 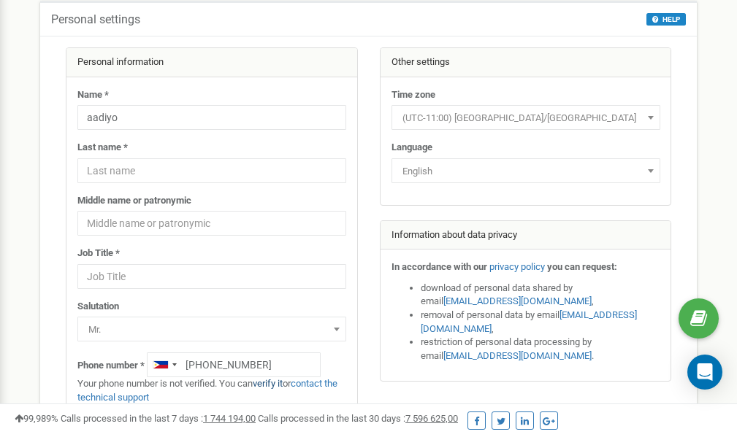 I want to click on input: Last name, so click(x=212, y=171).